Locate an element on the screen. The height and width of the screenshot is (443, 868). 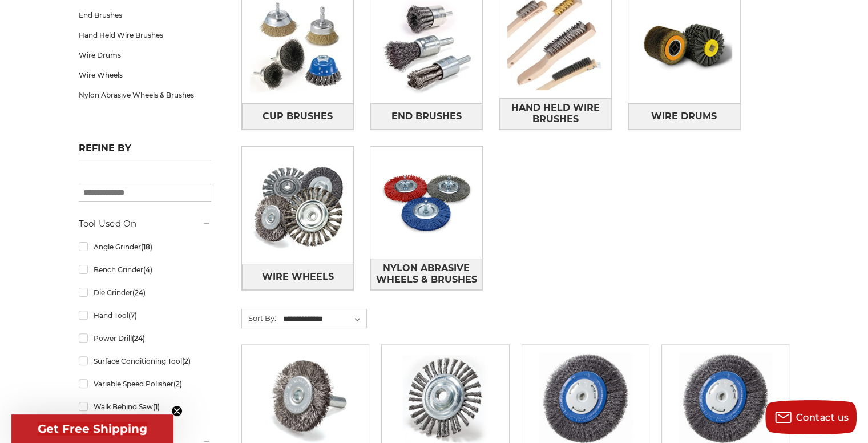
a: Power Drill is located at coordinates (145, 338).